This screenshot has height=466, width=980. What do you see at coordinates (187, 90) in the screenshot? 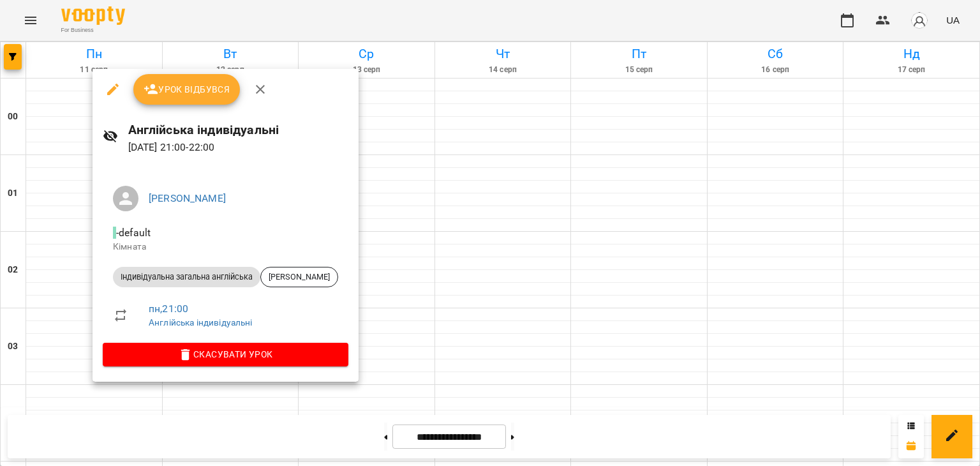
I see `button: Урок відбувся` at bounding box center [187, 90].